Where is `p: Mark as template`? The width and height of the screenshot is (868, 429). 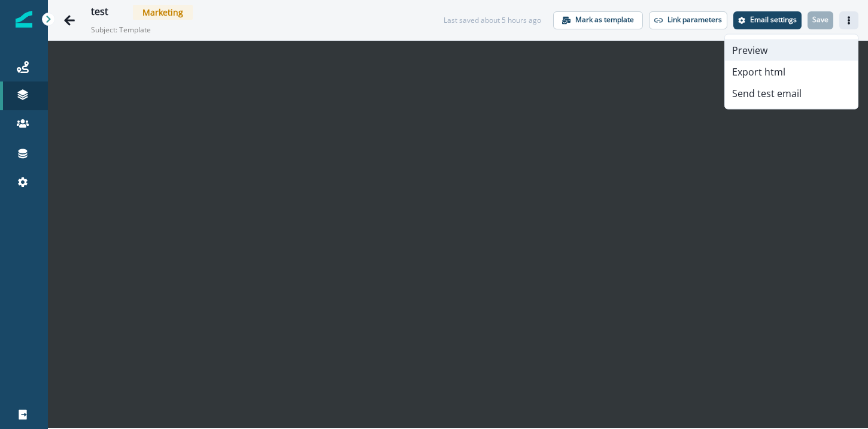
p: Mark as template is located at coordinates (605, 20).